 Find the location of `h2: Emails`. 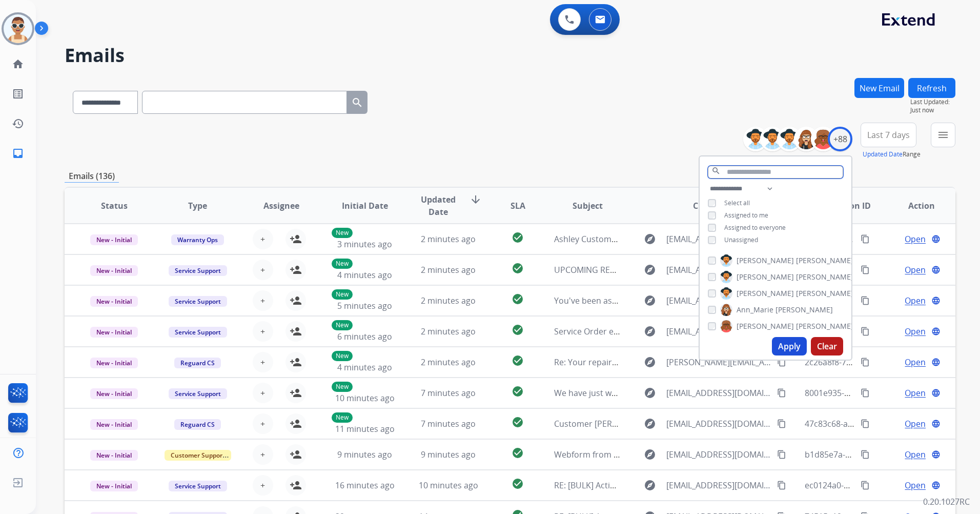

h2: Emails is located at coordinates (510, 56).